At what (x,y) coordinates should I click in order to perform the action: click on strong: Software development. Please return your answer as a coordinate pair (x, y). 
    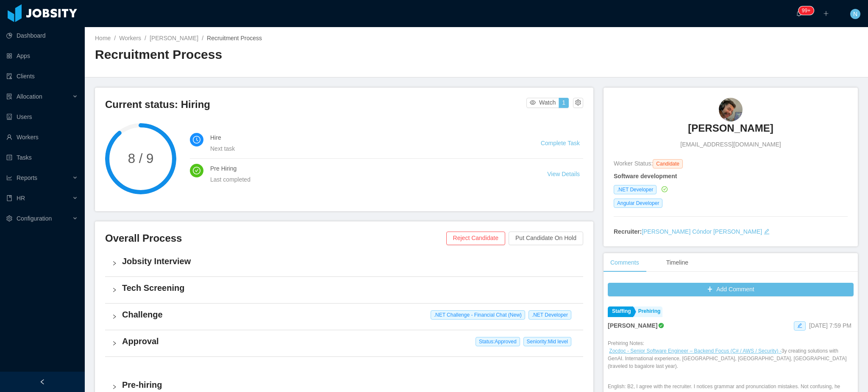
    Looking at the image, I should click on (645, 176).